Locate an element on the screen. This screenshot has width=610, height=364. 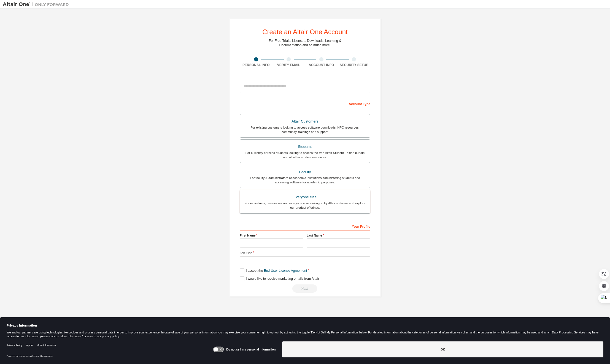
label: I accept the is located at coordinates (273, 271).